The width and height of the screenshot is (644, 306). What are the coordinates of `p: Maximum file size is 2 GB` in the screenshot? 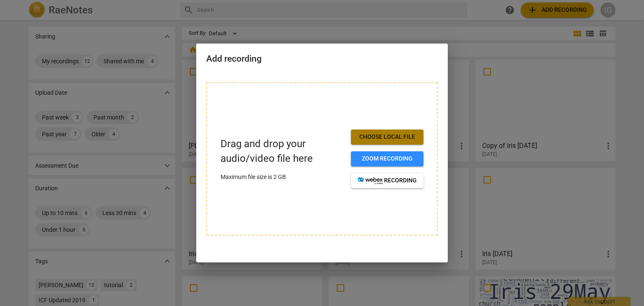 It's located at (282, 177).